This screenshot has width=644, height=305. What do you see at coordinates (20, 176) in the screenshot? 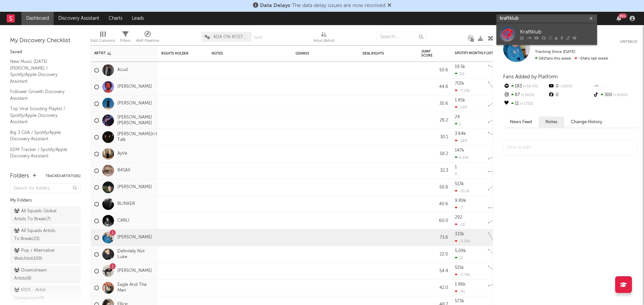
I see `div: Folders` at bounding box center [20, 176].